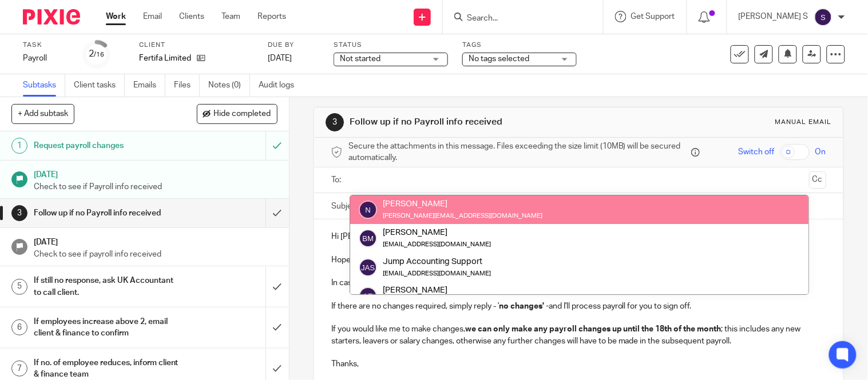  I want to click on a: Client tasks, so click(99, 86).